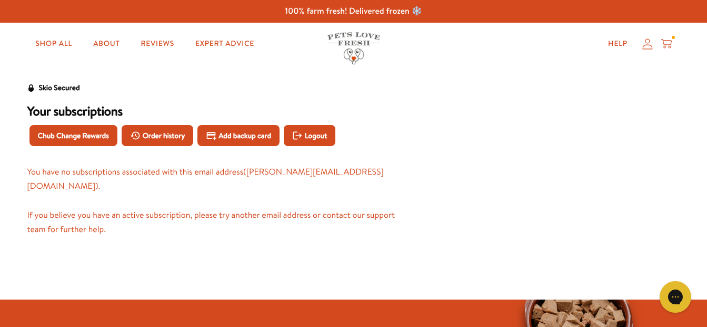 The image size is (707, 327). Describe the element at coordinates (21, 19) in the screenshot. I see `button: Open gorgias live chat` at that location.